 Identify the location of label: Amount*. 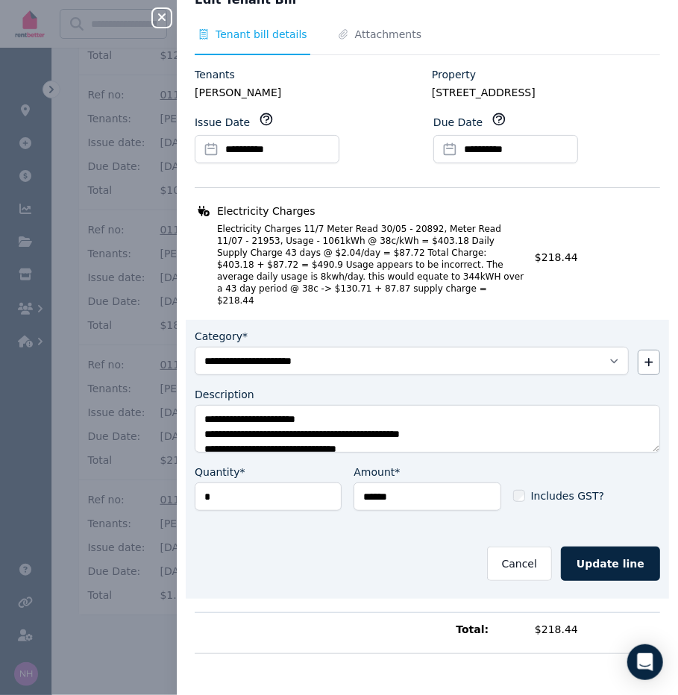
(377, 472).